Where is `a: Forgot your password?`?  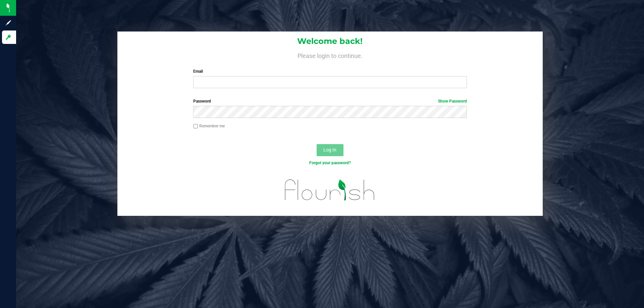 a: Forgot your password? is located at coordinates (330, 163).